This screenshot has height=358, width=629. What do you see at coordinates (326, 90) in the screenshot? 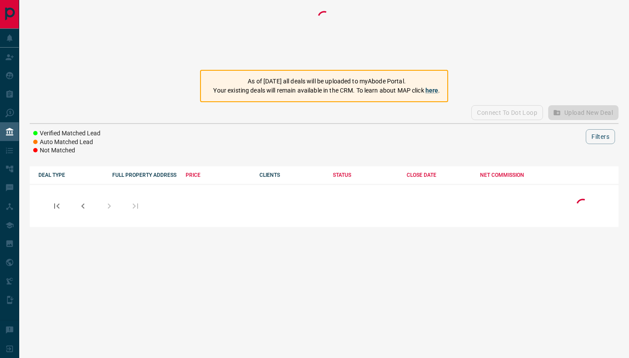
I see `p: Your existing deals will remain available in the CRM. To learn about MAP click .` at bounding box center [326, 90].